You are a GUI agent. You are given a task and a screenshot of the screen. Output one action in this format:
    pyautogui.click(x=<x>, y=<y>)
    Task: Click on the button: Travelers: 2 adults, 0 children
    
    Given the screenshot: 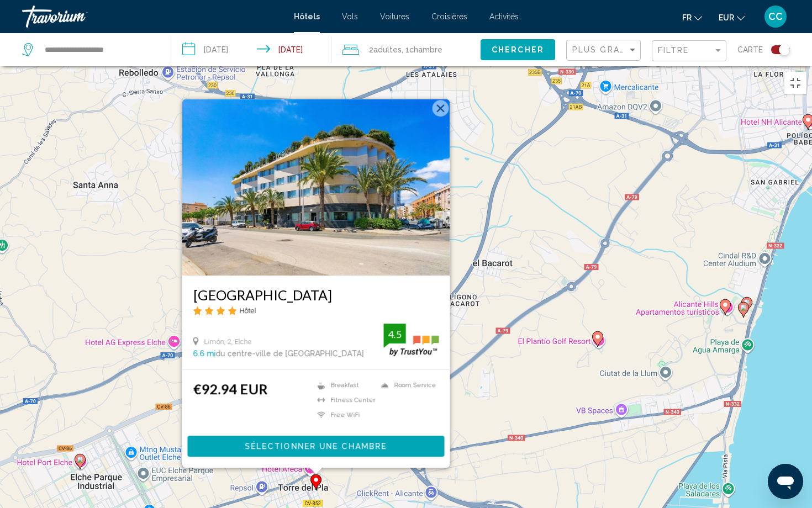 What is the action you would take?
    pyautogui.click(x=406, y=50)
    